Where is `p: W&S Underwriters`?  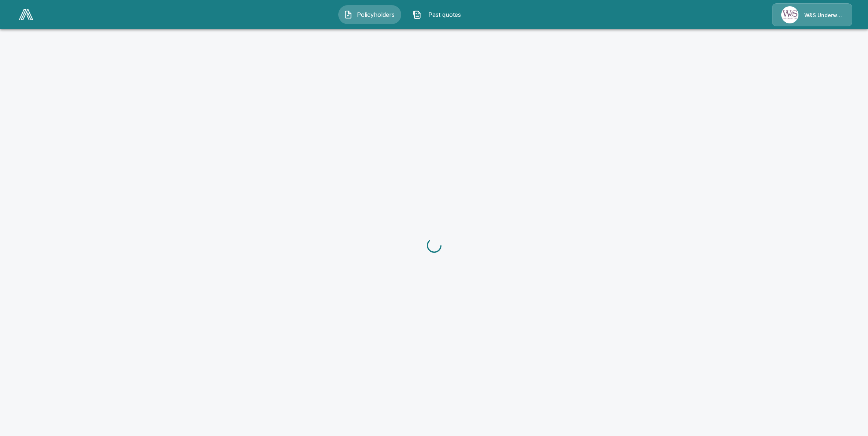
p: W&S Underwriters is located at coordinates (823, 15).